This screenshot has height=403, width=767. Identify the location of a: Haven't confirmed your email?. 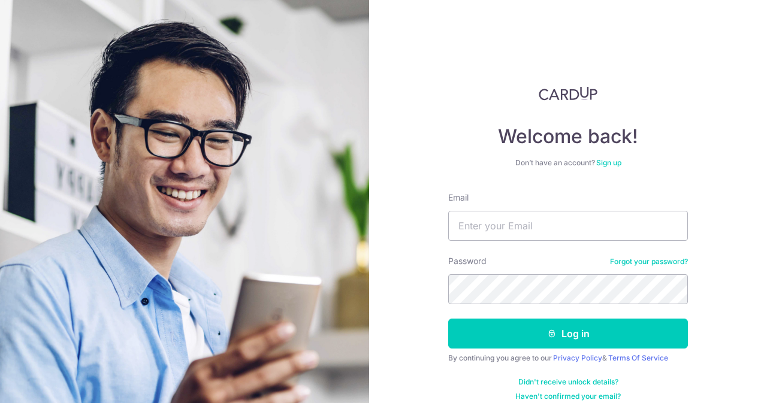
(568, 397).